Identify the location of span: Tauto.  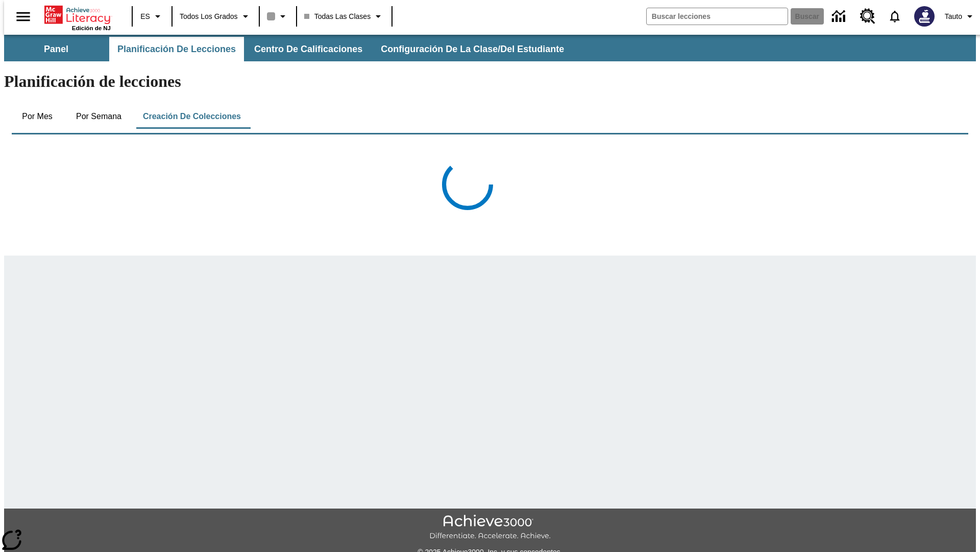
(954, 16).